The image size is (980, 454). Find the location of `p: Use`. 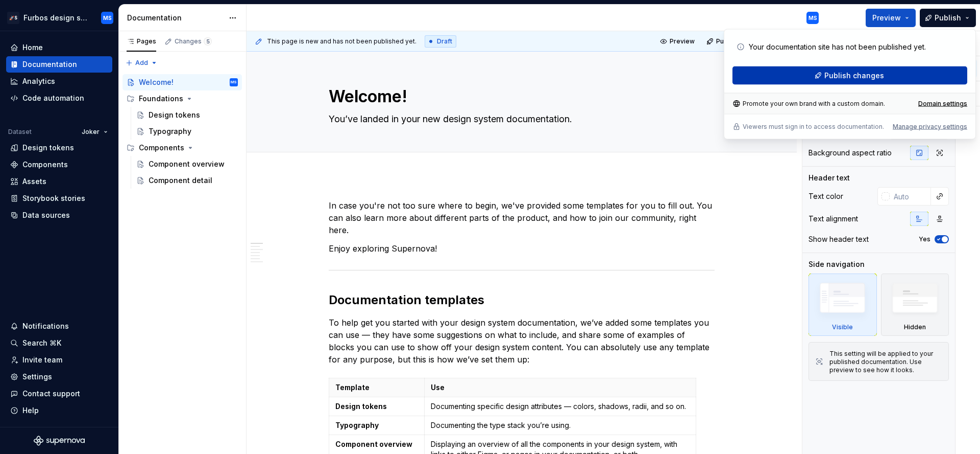

p: Use is located at coordinates (560, 387).